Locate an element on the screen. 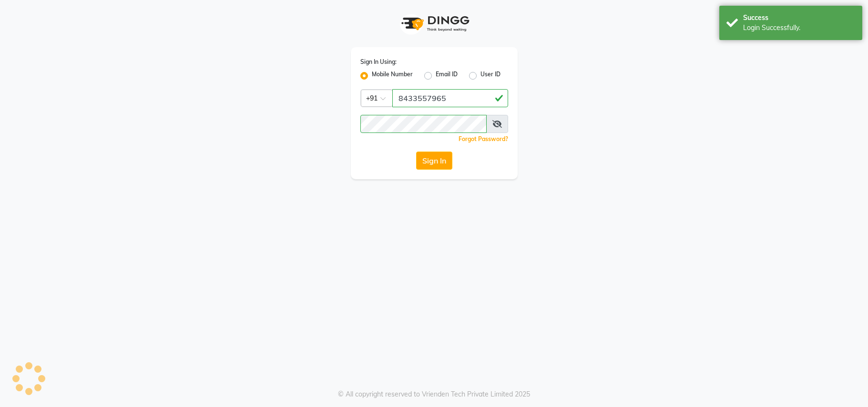  label: User ID is located at coordinates (490, 75).